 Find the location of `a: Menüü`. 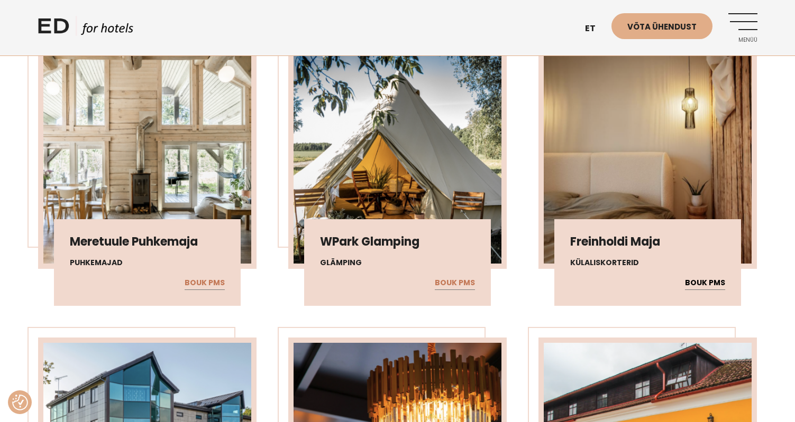

a: Menüü is located at coordinates (742, 27).